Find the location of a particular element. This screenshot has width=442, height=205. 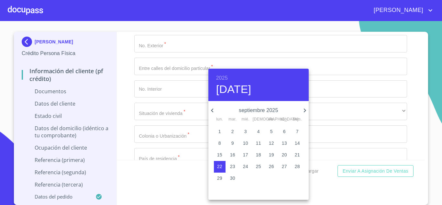

p: 13 is located at coordinates (284, 143).